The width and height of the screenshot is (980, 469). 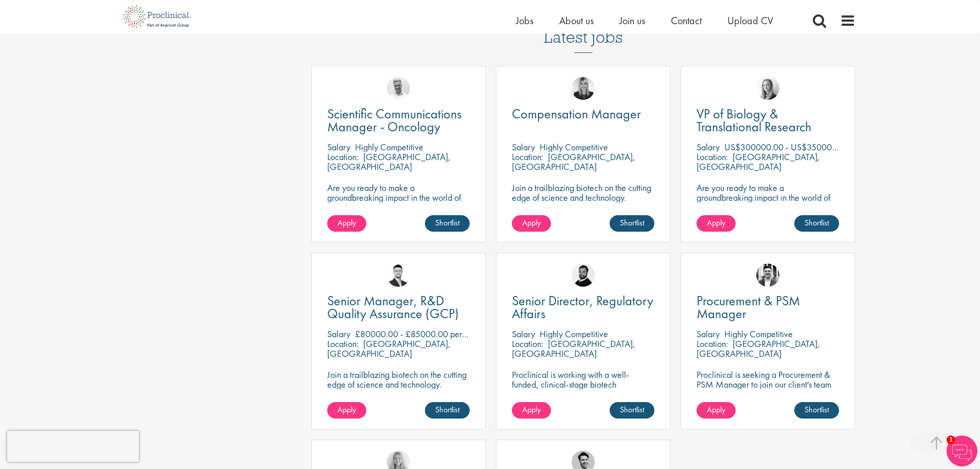 I want to click on a: Senior Director, Regulatory Affairs, so click(x=583, y=307).